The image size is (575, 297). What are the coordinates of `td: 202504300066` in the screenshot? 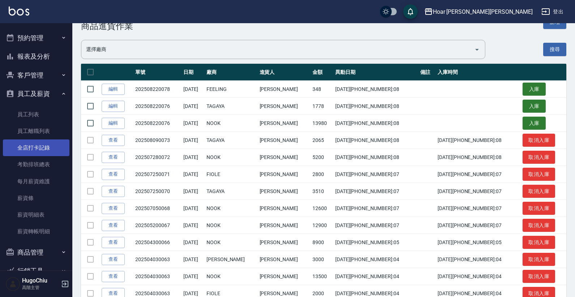 It's located at (157, 242).